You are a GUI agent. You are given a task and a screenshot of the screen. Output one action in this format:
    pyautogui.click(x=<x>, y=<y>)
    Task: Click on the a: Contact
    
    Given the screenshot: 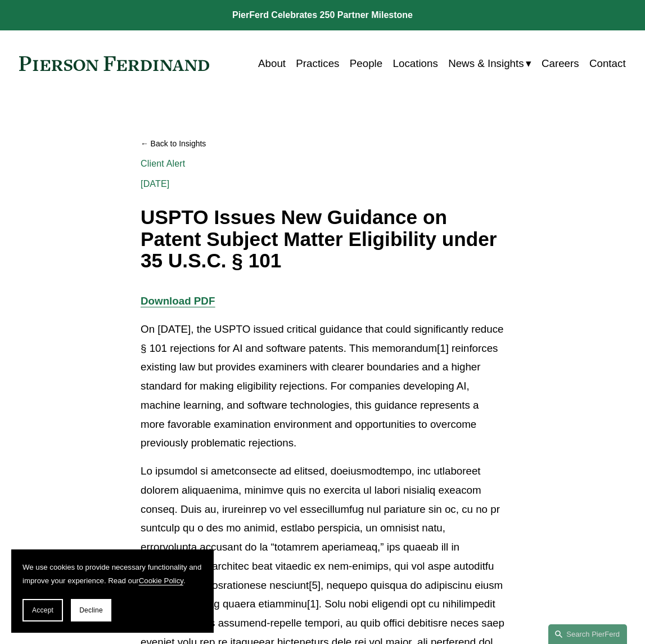 What is the action you would take?
    pyautogui.click(x=607, y=64)
    